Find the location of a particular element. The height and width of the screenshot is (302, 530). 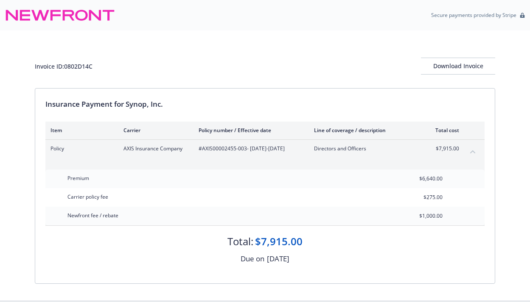

span: $7,915.00 is located at coordinates (443, 149).